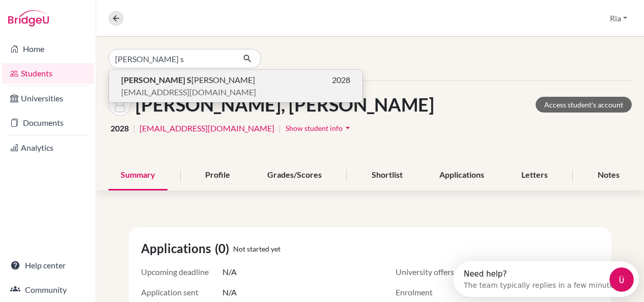  What do you see at coordinates (584, 104) in the screenshot?
I see `a: Access student's account` at bounding box center [584, 104].